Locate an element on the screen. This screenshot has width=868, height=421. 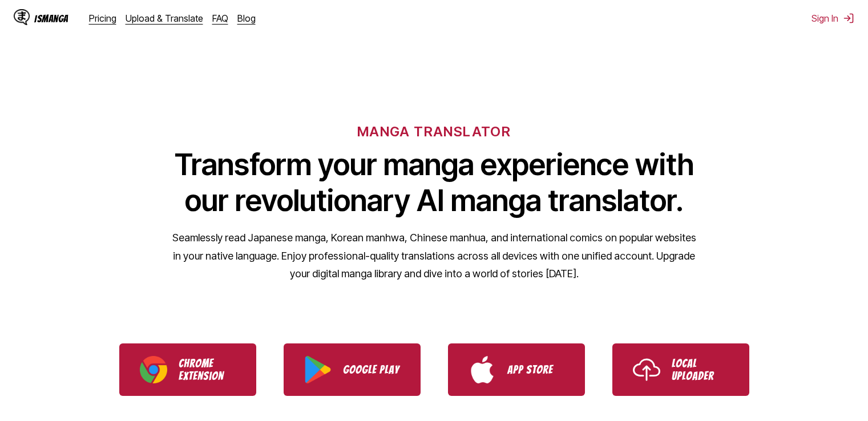
a: Blog is located at coordinates (246, 18).